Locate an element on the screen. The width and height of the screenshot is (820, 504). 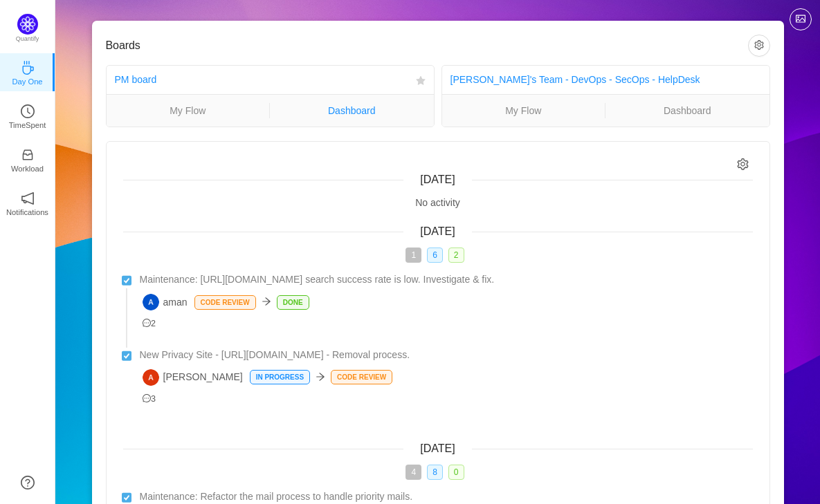
a: icon: coffeeDay One is located at coordinates (27, 72).